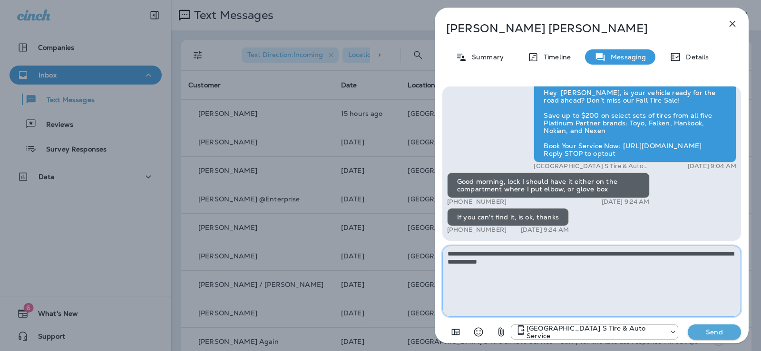 This screenshot has width=761, height=351. Describe the element at coordinates (555, 57) in the screenshot. I see `p: Timeline` at that location.